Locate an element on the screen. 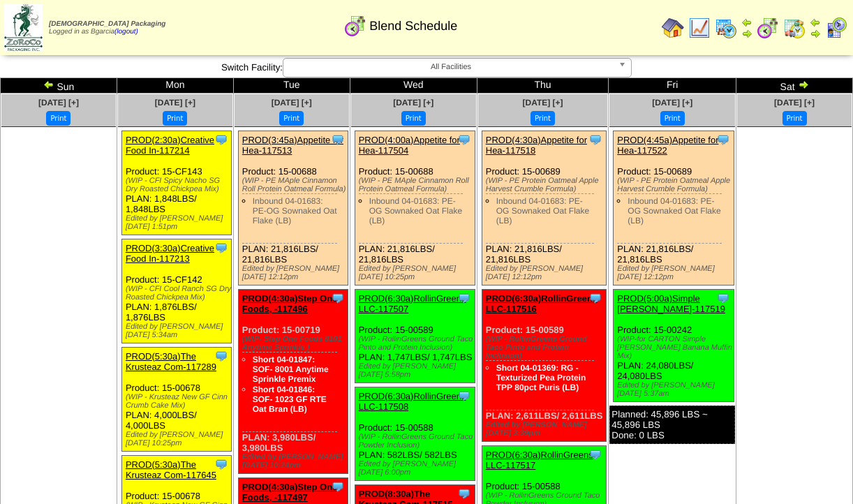  a: PROD(3:30a)Creative Food In-117213 is located at coordinates (169, 254).